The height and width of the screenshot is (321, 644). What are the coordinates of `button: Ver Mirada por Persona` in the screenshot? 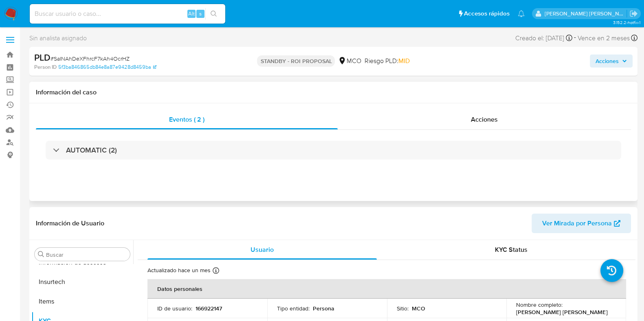 It's located at (581, 223).